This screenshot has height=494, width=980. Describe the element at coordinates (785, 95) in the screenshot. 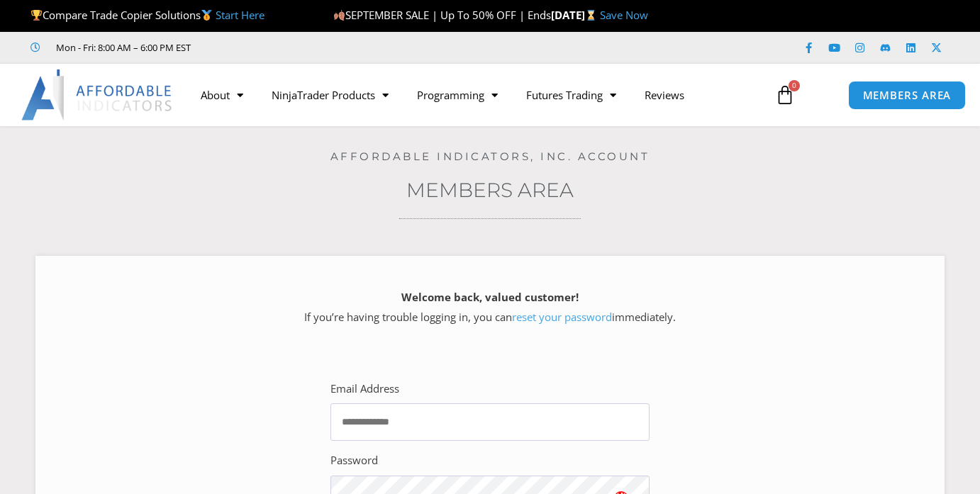

I see `a: 0` at that location.